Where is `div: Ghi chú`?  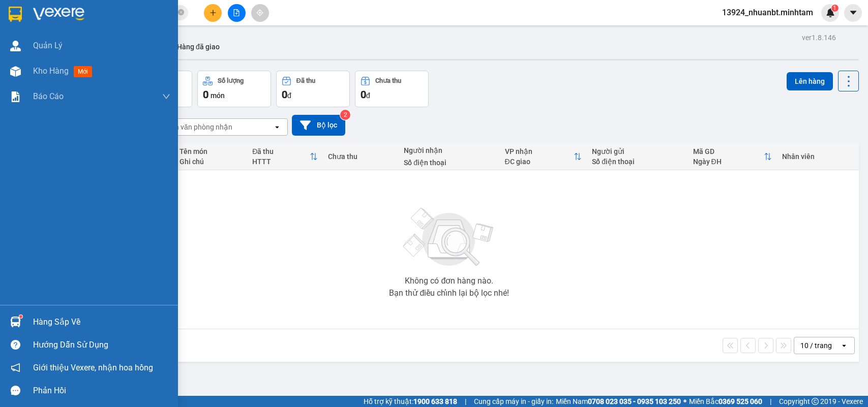
div: Ghi chú is located at coordinates (211, 162).